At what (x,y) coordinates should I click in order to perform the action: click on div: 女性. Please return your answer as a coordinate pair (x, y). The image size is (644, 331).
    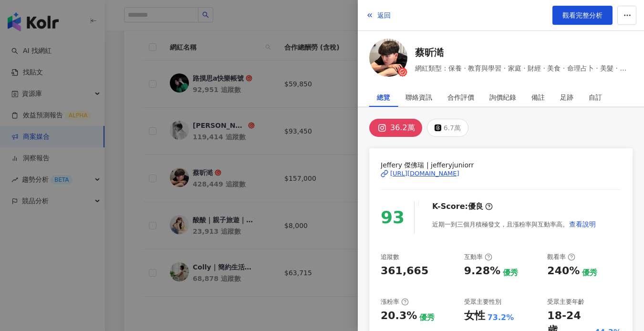
    Looking at the image, I should click on (475, 316).